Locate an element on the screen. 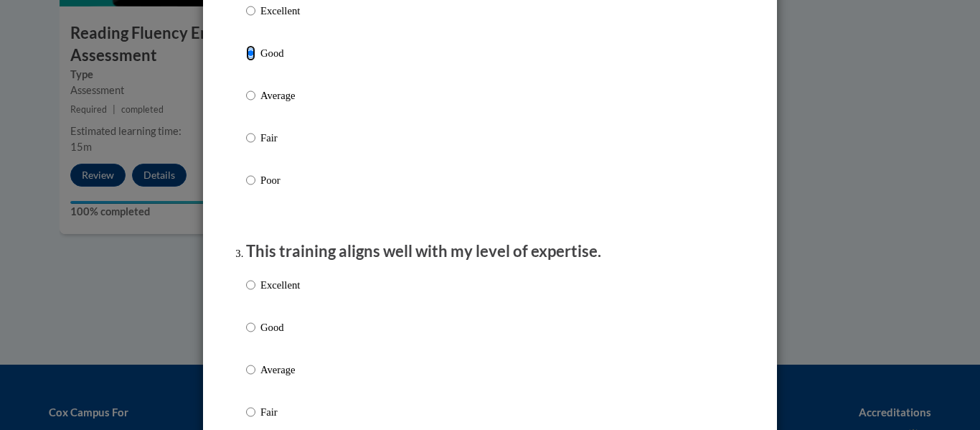 The width and height of the screenshot is (980, 430). p: This training aligns well with my level of expertise. is located at coordinates (490, 251).